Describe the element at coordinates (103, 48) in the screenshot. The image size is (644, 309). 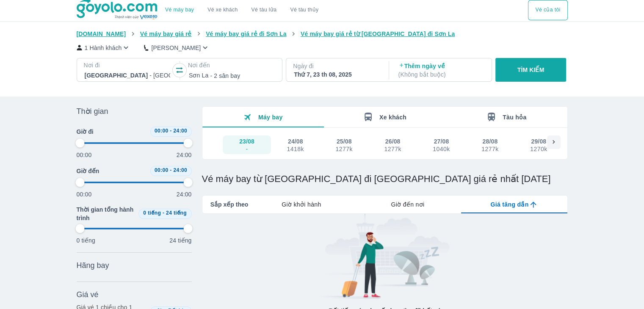
I see `p: 1 Hành khách` at that location.